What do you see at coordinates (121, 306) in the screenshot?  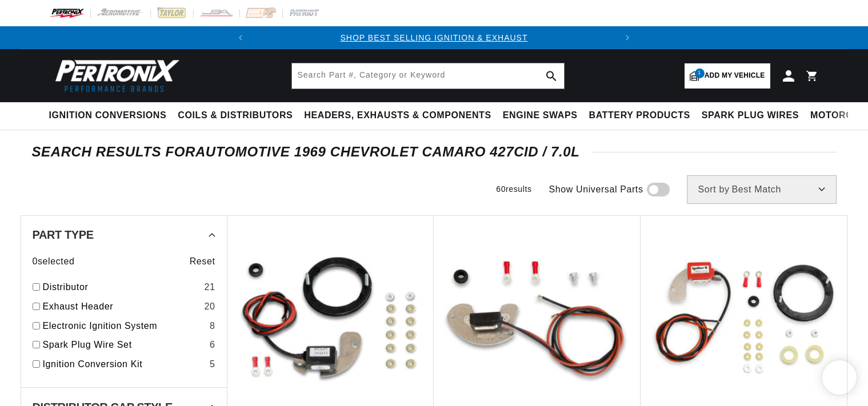 I see `a: Exhaust Header` at bounding box center [121, 306].